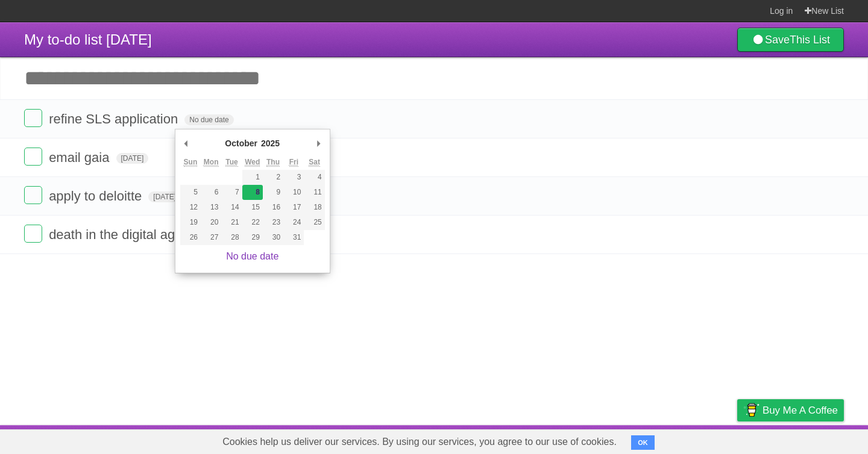 The width and height of the screenshot is (868, 454). What do you see at coordinates (211, 207) in the screenshot?
I see `button: 13` at bounding box center [211, 207].